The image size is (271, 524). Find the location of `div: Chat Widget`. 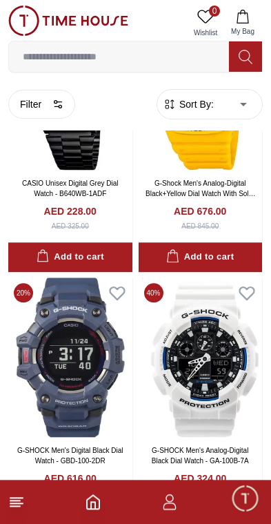

div: Chat Widget is located at coordinates (246, 498).